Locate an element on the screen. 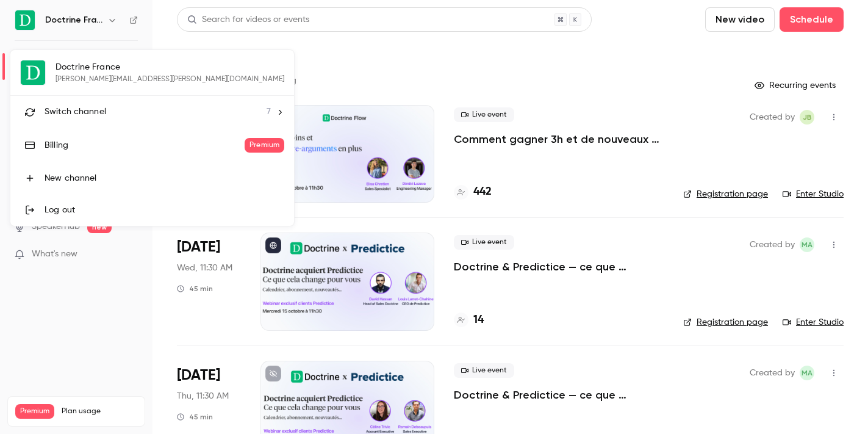  span: Premium is located at coordinates (264, 145).